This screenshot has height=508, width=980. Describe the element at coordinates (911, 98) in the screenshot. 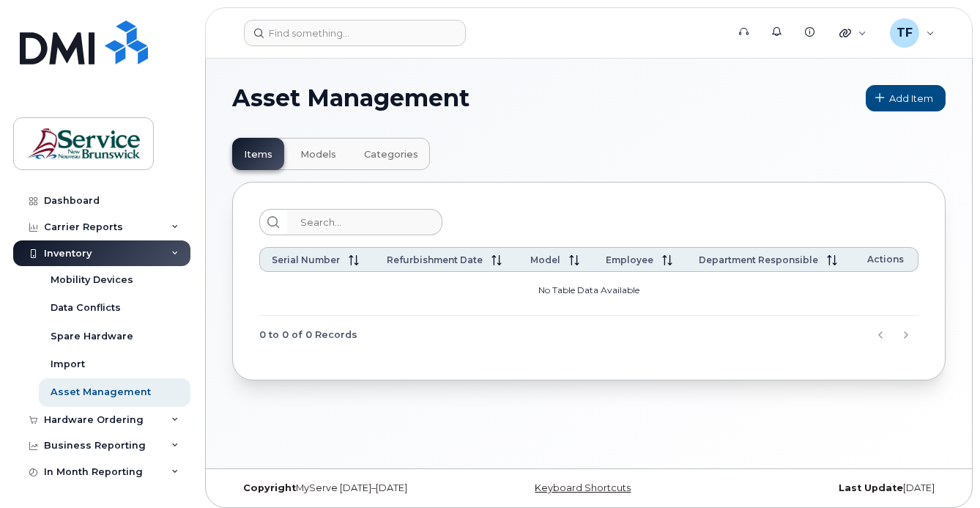

I see `span: Add Item` at that location.